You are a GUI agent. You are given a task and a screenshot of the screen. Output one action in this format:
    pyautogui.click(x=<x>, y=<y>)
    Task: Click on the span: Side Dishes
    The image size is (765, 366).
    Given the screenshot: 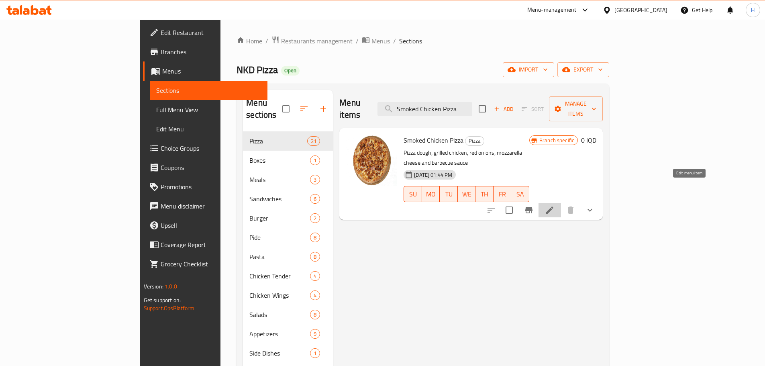 What is the action you would take?
    pyautogui.click(x=279, y=353)
    